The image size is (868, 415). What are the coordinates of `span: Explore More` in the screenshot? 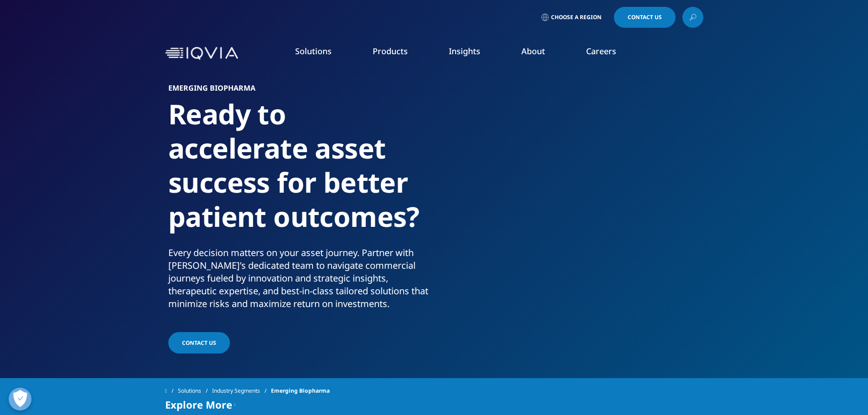 It's located at (198, 405).